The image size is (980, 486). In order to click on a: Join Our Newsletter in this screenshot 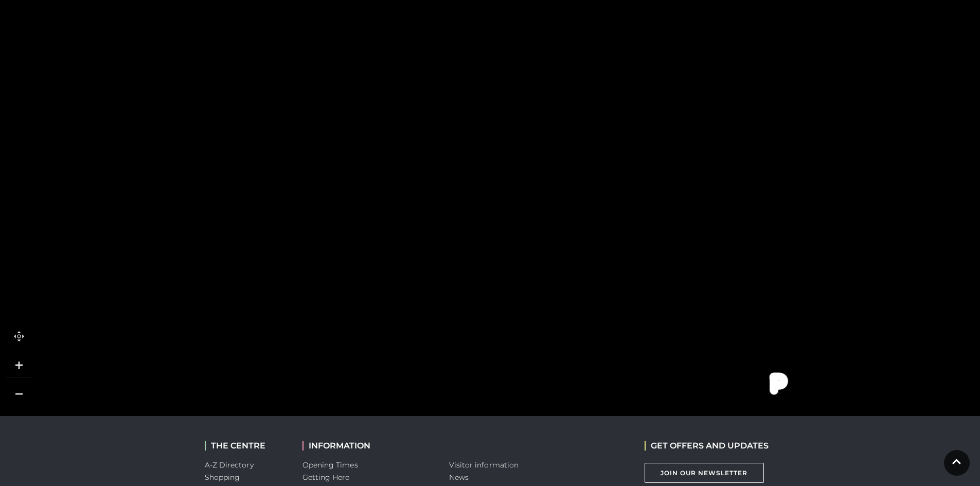, I will do `click(704, 473)`.